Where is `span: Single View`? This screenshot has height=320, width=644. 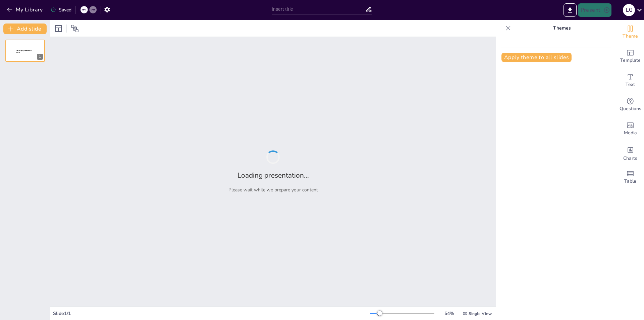 span: Single View is located at coordinates (481, 313).